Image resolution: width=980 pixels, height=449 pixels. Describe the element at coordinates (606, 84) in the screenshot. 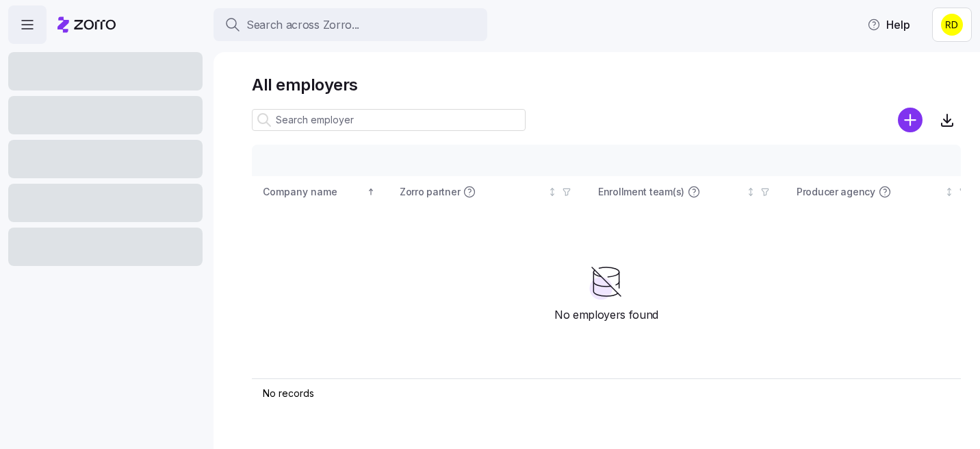

I see `h1: All employers` at that location.